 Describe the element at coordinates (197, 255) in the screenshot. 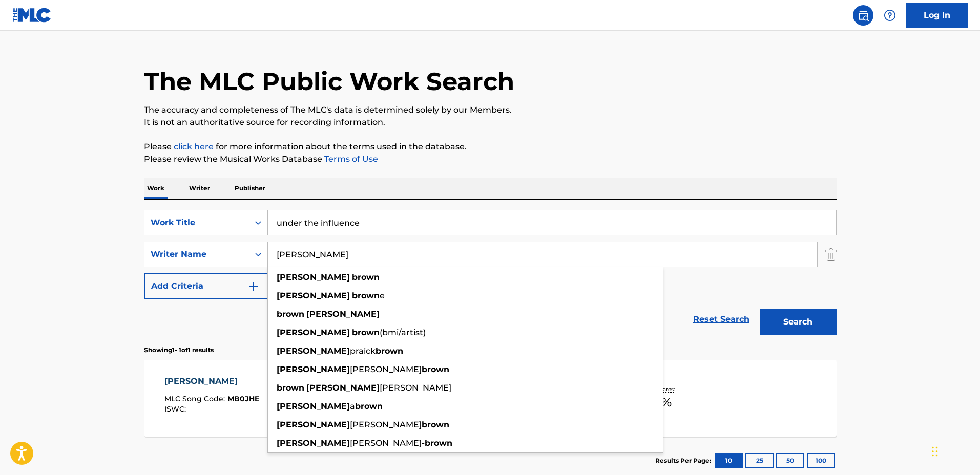

I see `div: Writer Name` at that location.